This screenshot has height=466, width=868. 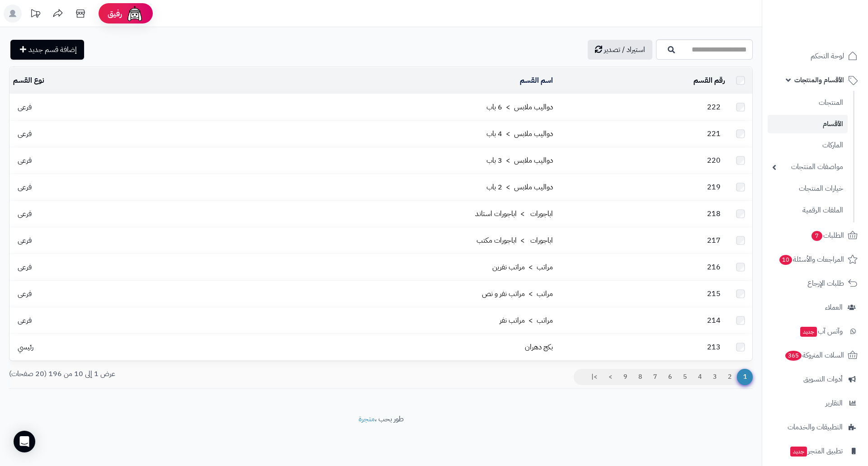 I want to click on span: طلبات الإرجاع, so click(x=825, y=284).